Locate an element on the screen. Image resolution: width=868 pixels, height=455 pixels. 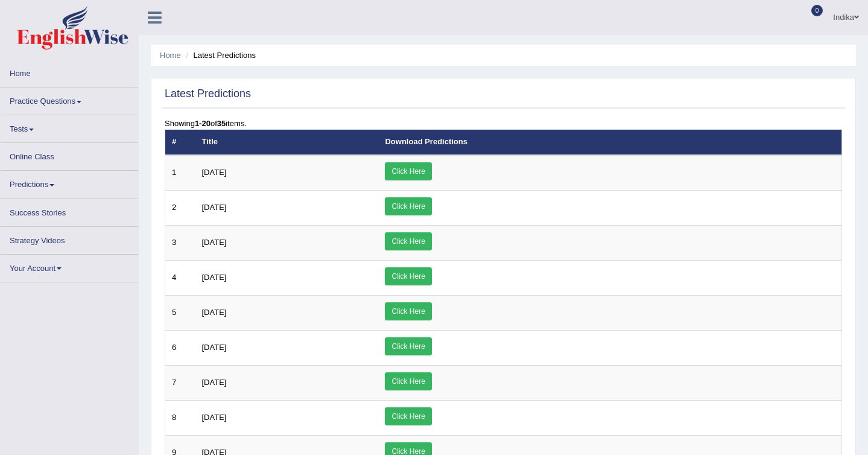
td: 6 is located at coordinates (181, 348).